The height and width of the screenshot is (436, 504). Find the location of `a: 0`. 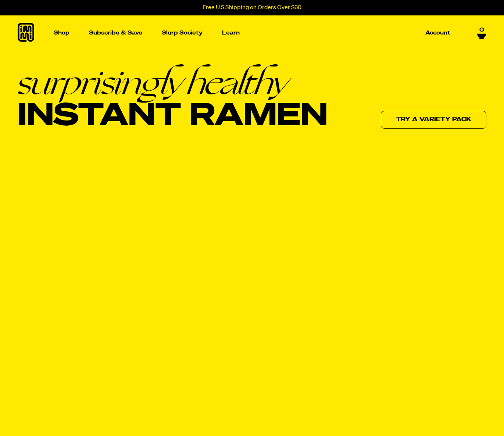

a: 0 is located at coordinates (481, 33).